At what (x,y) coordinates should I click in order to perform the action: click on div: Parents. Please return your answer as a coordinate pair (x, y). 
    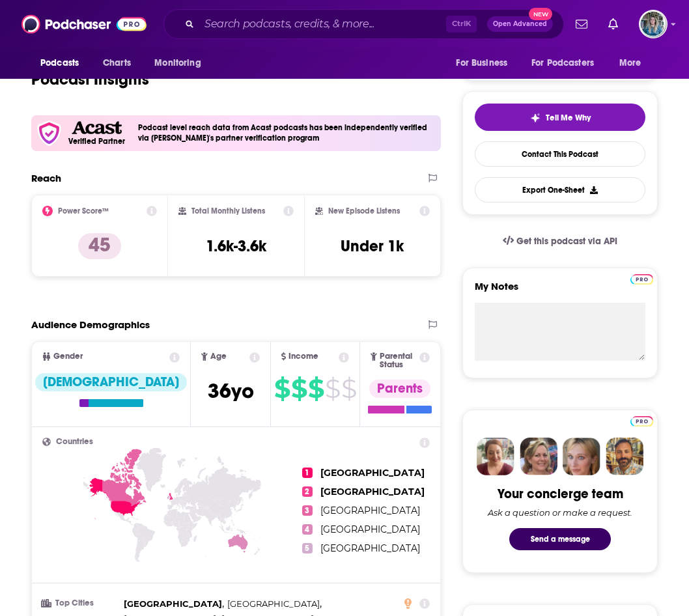
    Looking at the image, I should click on (400, 389).